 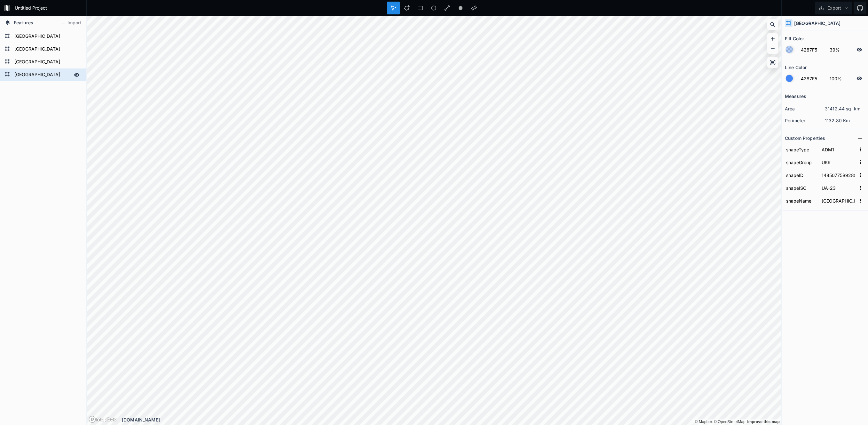 What do you see at coordinates (805, 120) in the screenshot?
I see `dt: perimeter` at bounding box center [805, 120].